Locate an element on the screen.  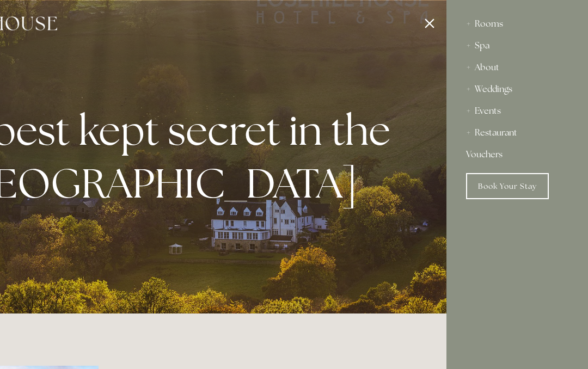
a: Book Your Stay is located at coordinates (508, 186).